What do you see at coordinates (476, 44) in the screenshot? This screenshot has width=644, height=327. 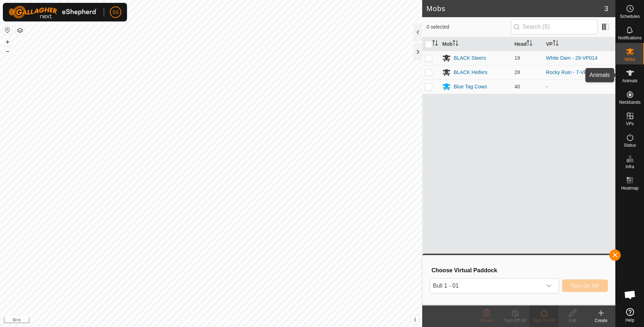 I see `th: Mob` at bounding box center [476, 44].